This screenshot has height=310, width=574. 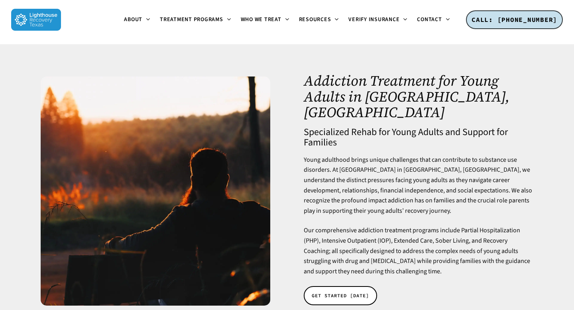 What do you see at coordinates (191, 20) in the screenshot?
I see `span: Treatment Programs` at bounding box center [191, 20].